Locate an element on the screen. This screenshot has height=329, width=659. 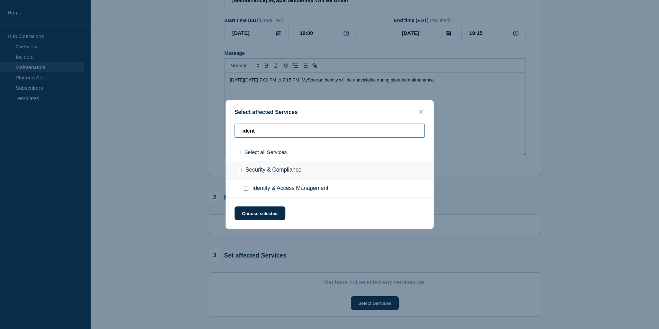
button: close button is located at coordinates (420, 112).